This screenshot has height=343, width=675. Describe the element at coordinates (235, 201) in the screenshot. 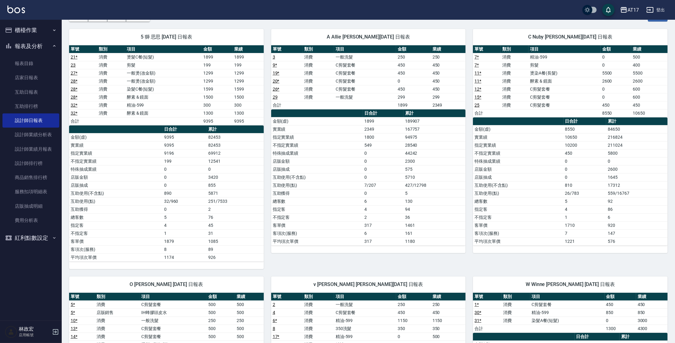

I see `td: 251/7533` at that location.